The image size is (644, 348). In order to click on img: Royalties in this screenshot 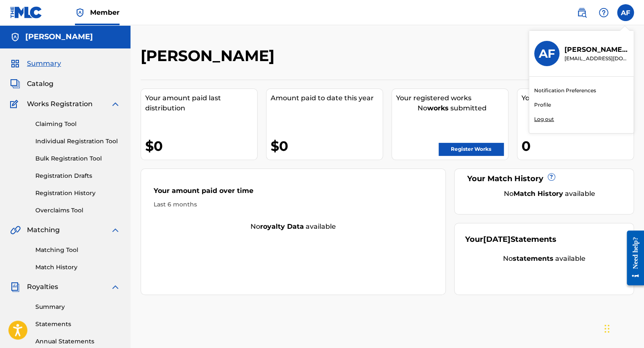, I will do `click(15, 287)`.